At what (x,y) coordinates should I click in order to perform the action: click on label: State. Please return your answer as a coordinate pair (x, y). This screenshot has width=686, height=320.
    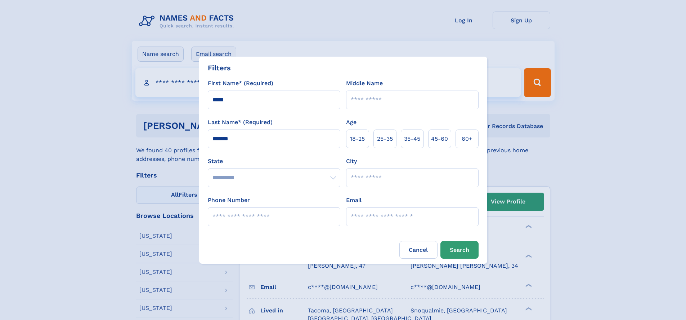
    Looking at the image, I should click on (274, 161).